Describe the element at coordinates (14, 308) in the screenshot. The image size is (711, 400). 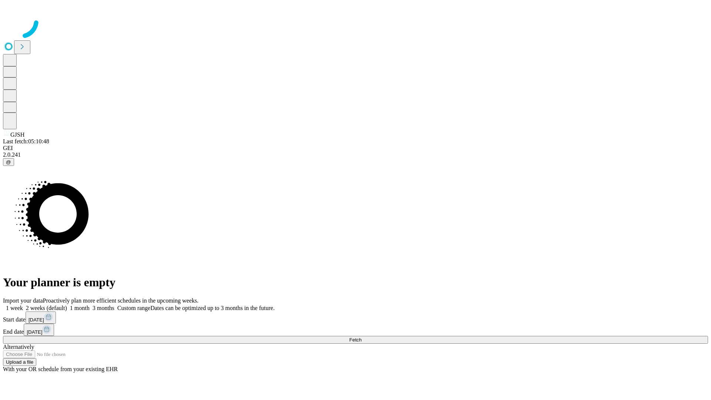
I see `span: 1 week` at that location.